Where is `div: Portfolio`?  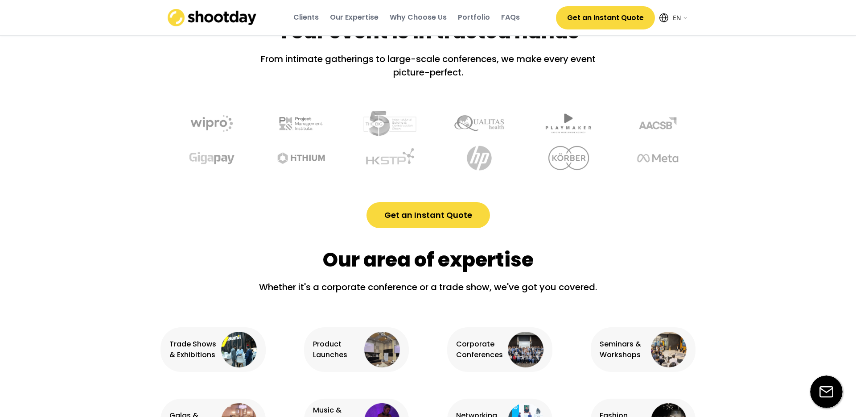 div: Portfolio is located at coordinates (474, 17).